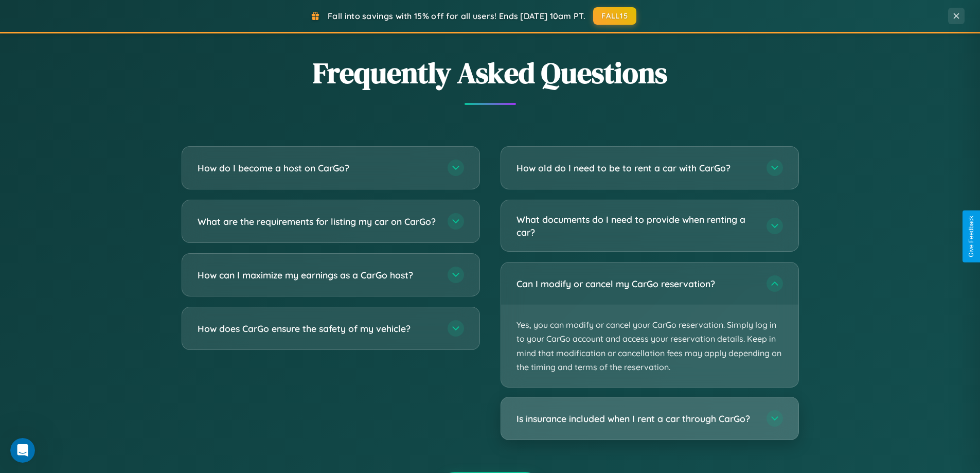 Image resolution: width=980 pixels, height=473 pixels. What do you see at coordinates (637, 168) in the screenshot?
I see `h3: How old do I need to be to rent a car with CarGo?` at bounding box center [637, 168].